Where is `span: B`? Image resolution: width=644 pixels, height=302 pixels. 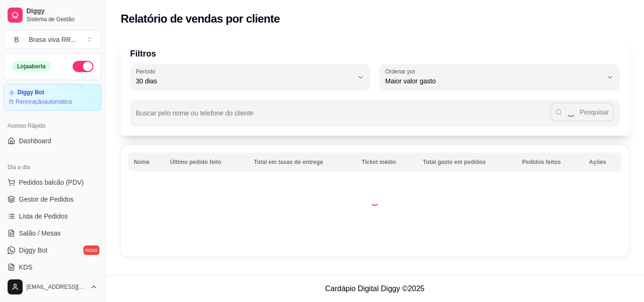
span: B is located at coordinates (16, 40).